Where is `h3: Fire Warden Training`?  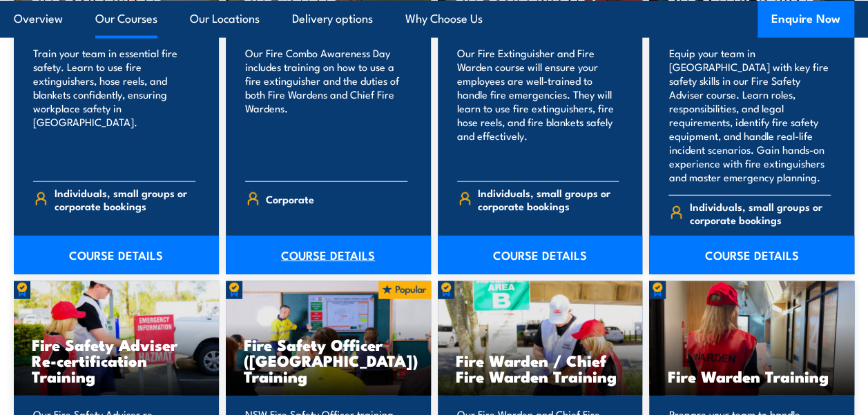 h3: Fire Warden Training is located at coordinates (751, 376).